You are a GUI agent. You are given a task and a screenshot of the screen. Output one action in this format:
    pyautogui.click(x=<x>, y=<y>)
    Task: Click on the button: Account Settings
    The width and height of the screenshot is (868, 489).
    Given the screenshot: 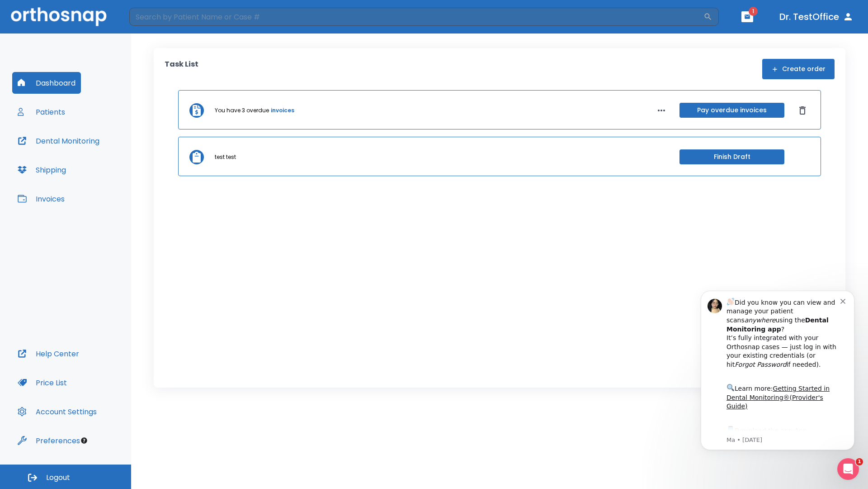 What is the action you would take?
    pyautogui.click(x=57, y=411)
    